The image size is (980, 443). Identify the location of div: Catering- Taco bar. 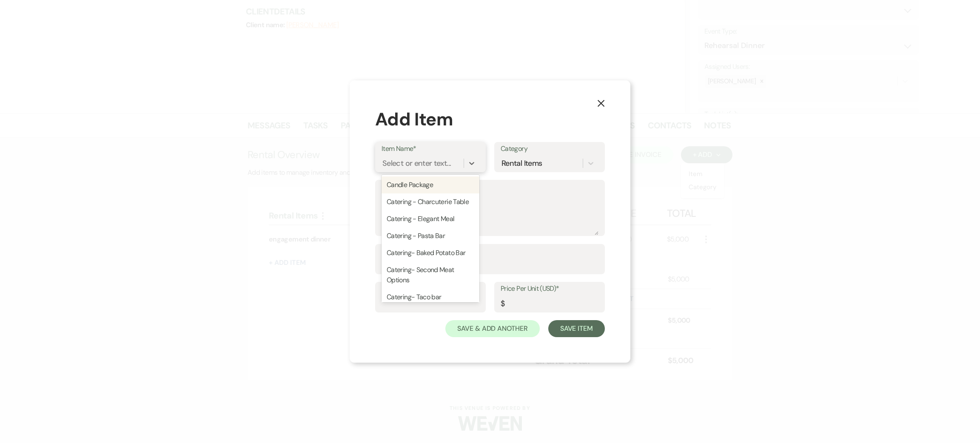
(430, 297).